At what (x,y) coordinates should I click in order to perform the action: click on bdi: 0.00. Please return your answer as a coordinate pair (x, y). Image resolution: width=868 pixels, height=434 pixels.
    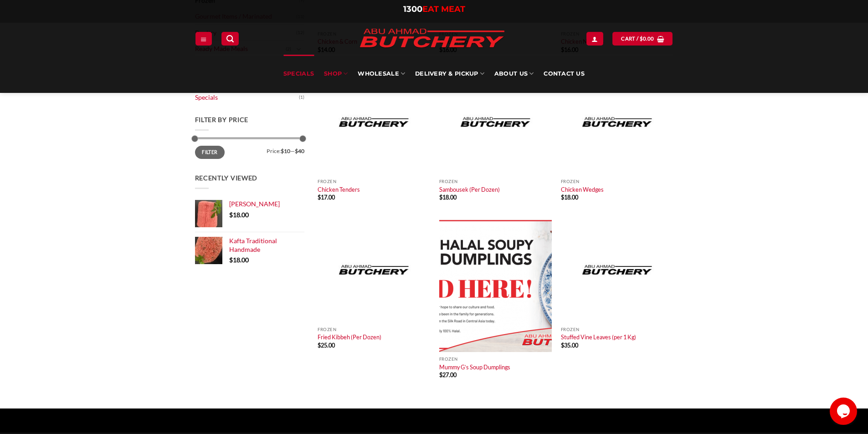
    Looking at the image, I should click on (647, 38).